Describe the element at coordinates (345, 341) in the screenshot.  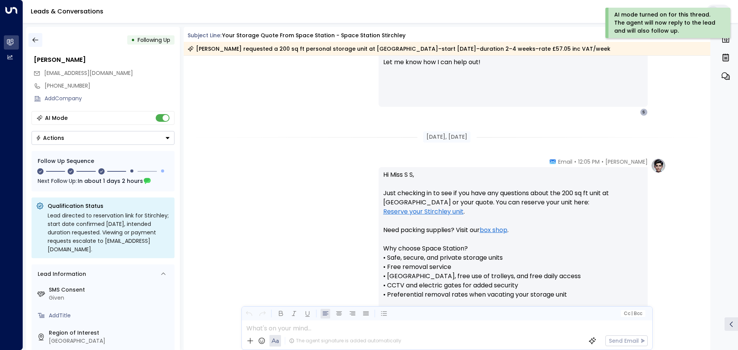
I see `div: The agent signature is added automatically` at that location.